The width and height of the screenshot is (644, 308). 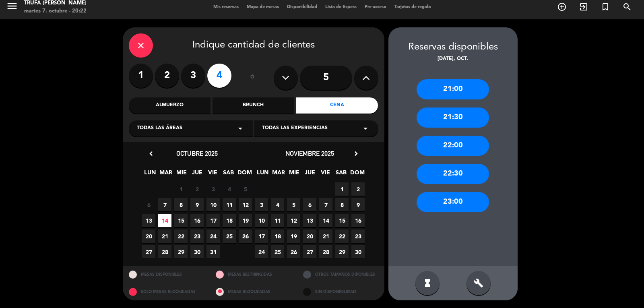 I want to click on div: MESAS RESTRINGIDAS, so click(x=253, y=274).